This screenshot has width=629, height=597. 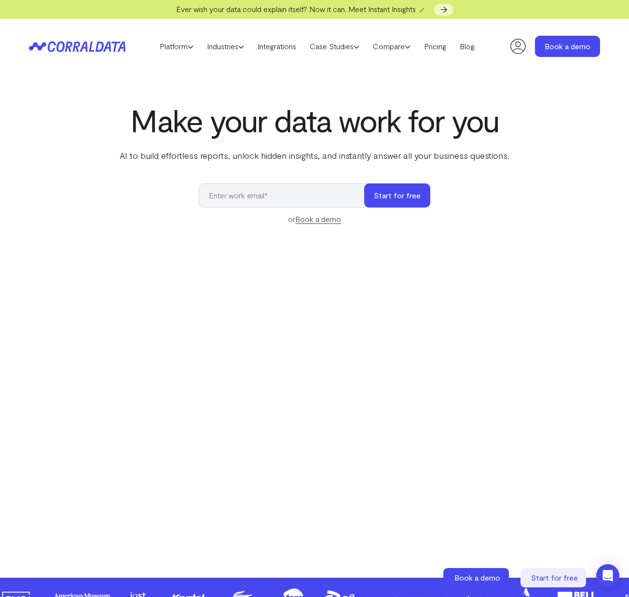 What do you see at coordinates (286, 195) in the screenshot?
I see `input: Enter work email*` at bounding box center [286, 195].